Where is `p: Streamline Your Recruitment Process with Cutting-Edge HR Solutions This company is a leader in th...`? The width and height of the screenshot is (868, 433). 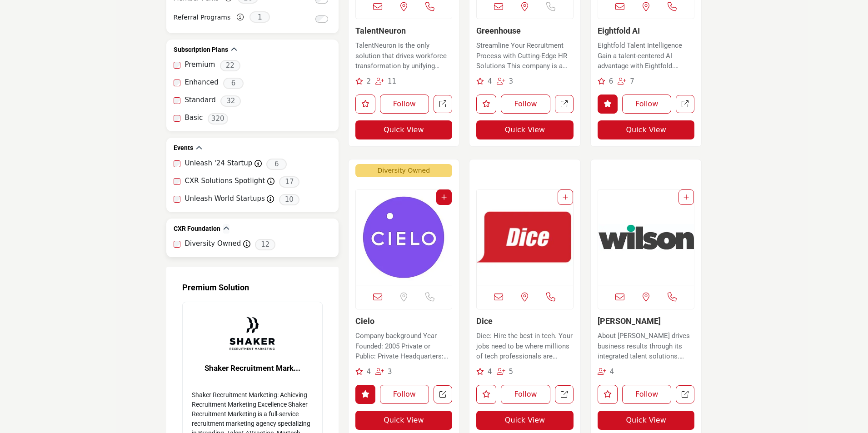
p: Streamline Your Recruitment Process with Cutting-Edge HR Solutions This company is a leader in th... is located at coordinates (525, 56).